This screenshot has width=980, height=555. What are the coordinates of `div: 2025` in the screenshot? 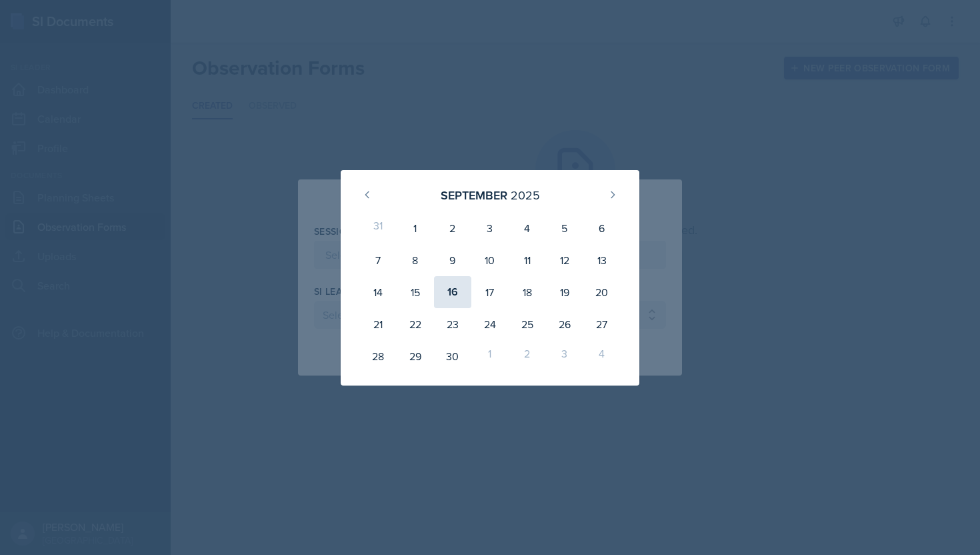 It's located at (526, 195).